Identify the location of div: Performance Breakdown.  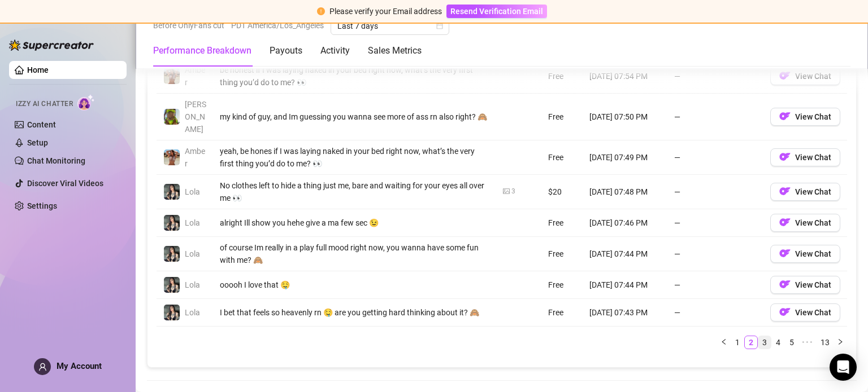
(203, 51).